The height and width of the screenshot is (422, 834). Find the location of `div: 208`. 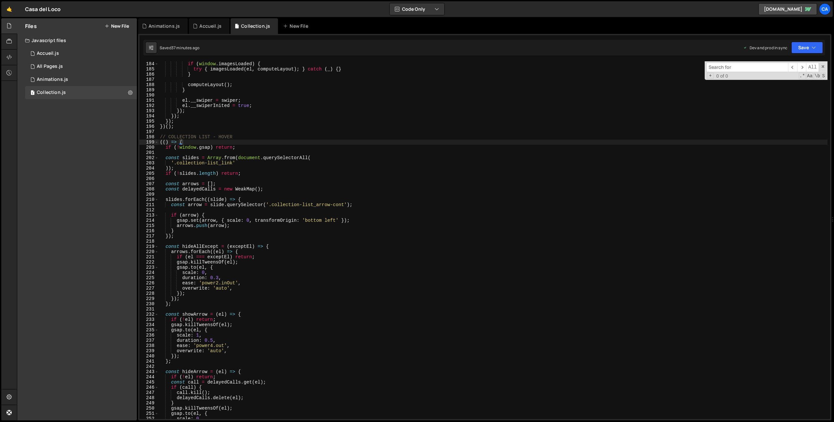

div: 208 is located at coordinates (149, 189).